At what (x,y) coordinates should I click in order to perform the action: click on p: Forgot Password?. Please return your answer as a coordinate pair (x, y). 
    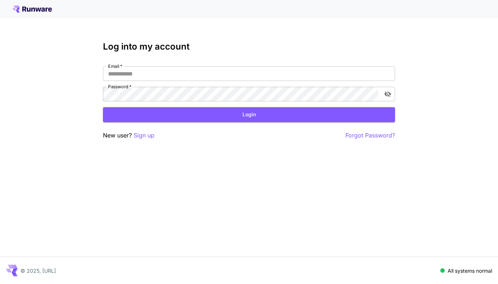
    Looking at the image, I should click on (370, 135).